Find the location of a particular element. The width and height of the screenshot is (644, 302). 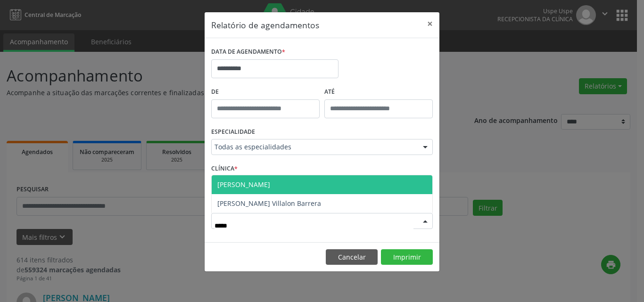

button: Cancelar is located at coordinates (352, 257).